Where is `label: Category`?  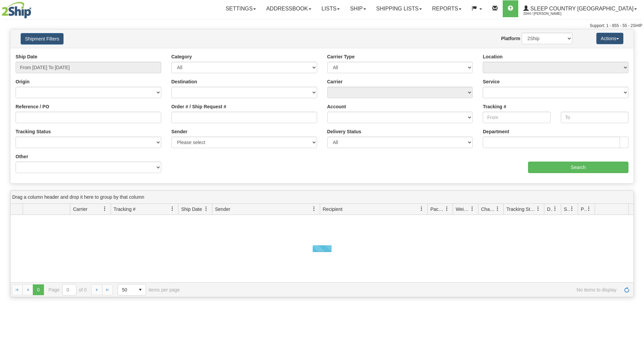
label: Category is located at coordinates (182, 57).